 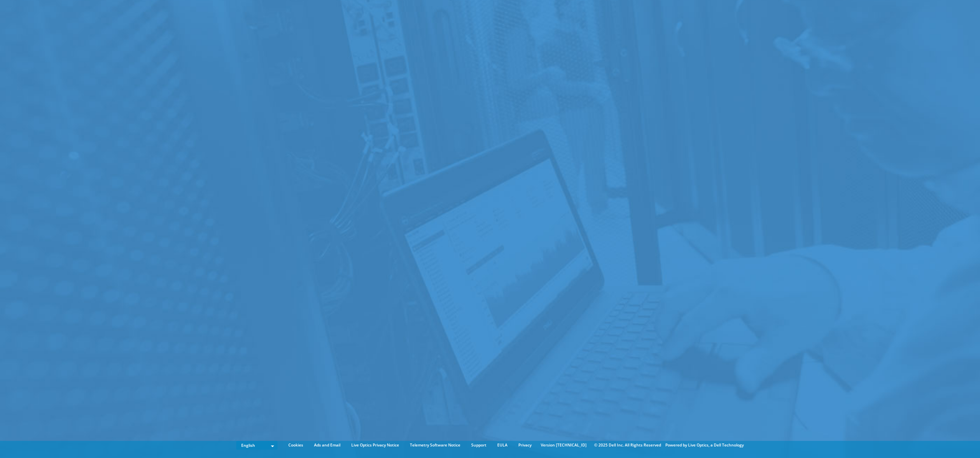 I want to click on a: Support, so click(x=479, y=445).